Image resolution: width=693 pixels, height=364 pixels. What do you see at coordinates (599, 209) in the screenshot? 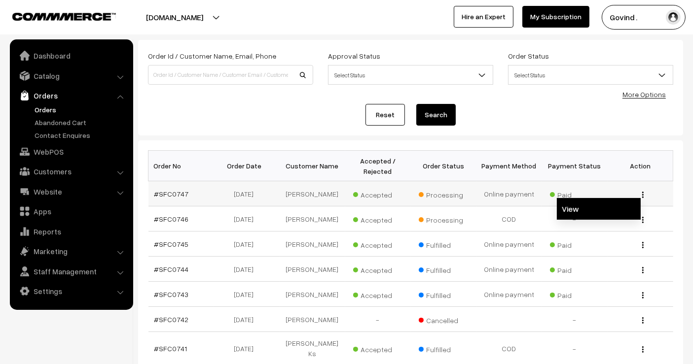
I see `a: View` at bounding box center [599, 209].